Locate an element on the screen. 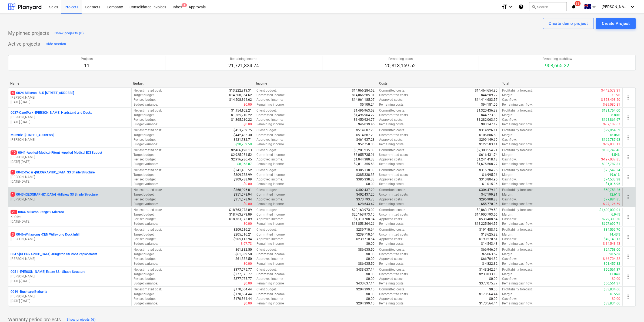 The height and width of the screenshot is (322, 644). p: $2,300,554.71 is located at coordinates (487, 150).